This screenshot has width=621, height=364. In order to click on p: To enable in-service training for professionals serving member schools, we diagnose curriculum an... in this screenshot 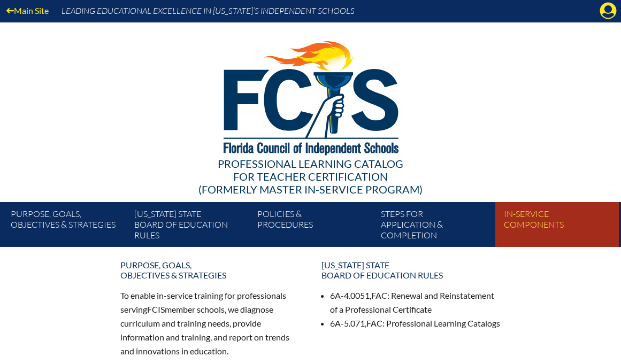, I will do `click(210, 323)`.